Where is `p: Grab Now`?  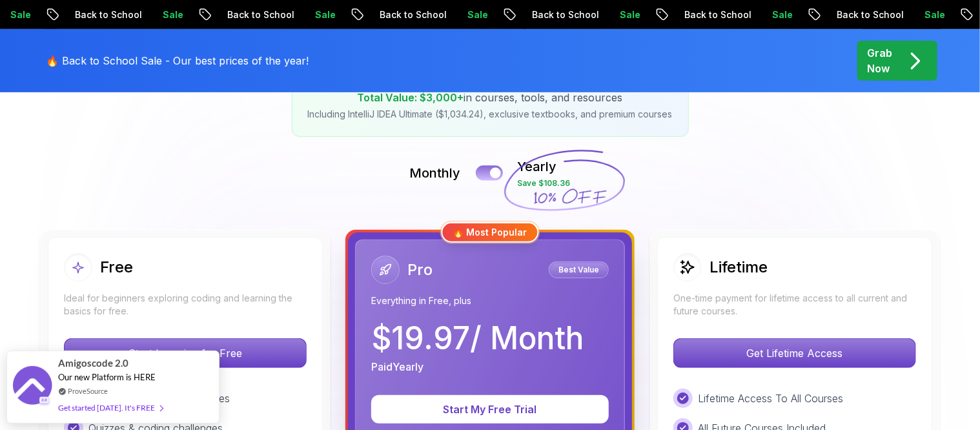 p: Grab Now is located at coordinates (880, 60).